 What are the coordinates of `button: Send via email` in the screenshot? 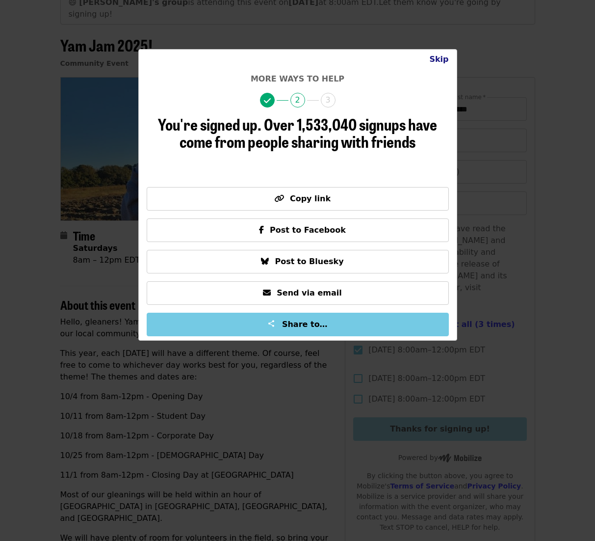 It's located at (298, 293).